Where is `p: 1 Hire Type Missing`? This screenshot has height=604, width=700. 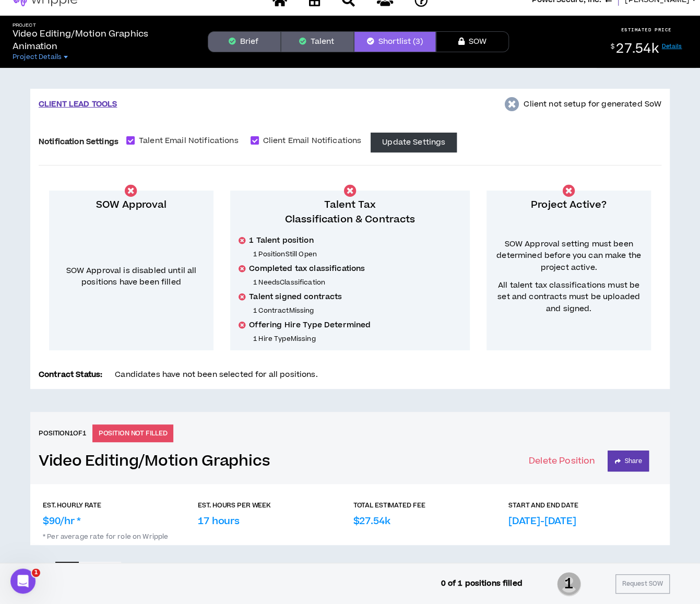 p: 1 Hire Type Missing is located at coordinates (357, 339).